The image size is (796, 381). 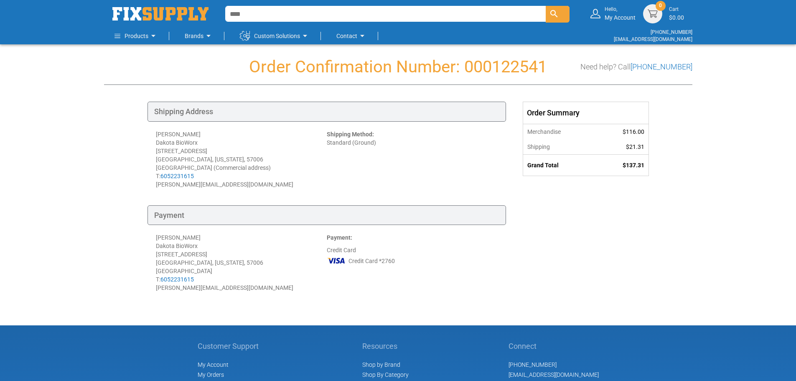 I want to click on a: Products, so click(x=136, y=36).